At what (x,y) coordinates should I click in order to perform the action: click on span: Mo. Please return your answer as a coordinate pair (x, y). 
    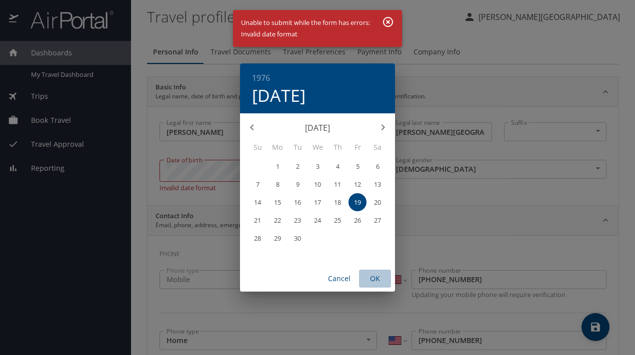
    Looking at the image, I should click on (277, 147).